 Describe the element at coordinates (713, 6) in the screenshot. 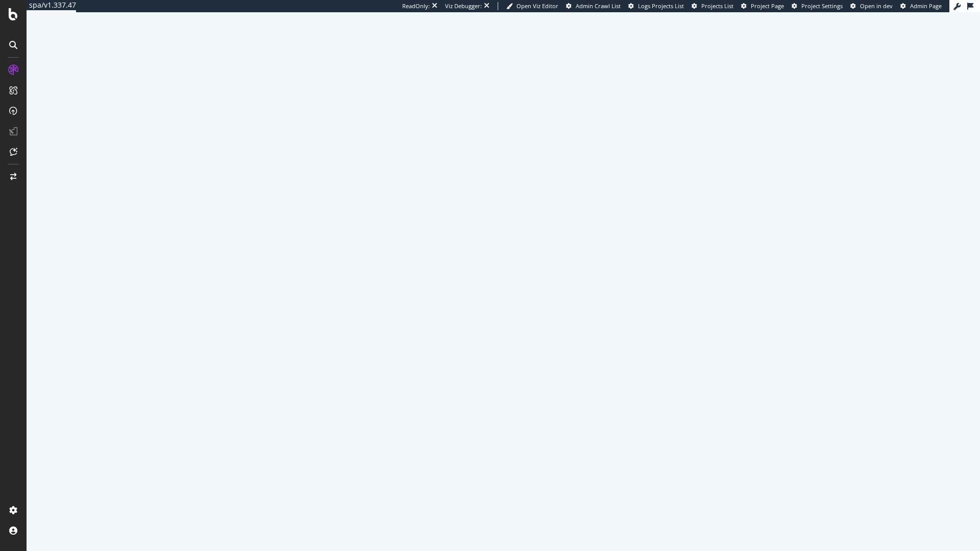

I see `a: Projects List` at that location.